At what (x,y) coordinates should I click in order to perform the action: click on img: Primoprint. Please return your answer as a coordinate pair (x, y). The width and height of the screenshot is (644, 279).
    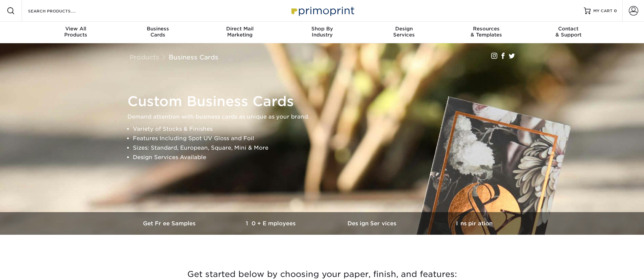
    Looking at the image, I should click on (322, 10).